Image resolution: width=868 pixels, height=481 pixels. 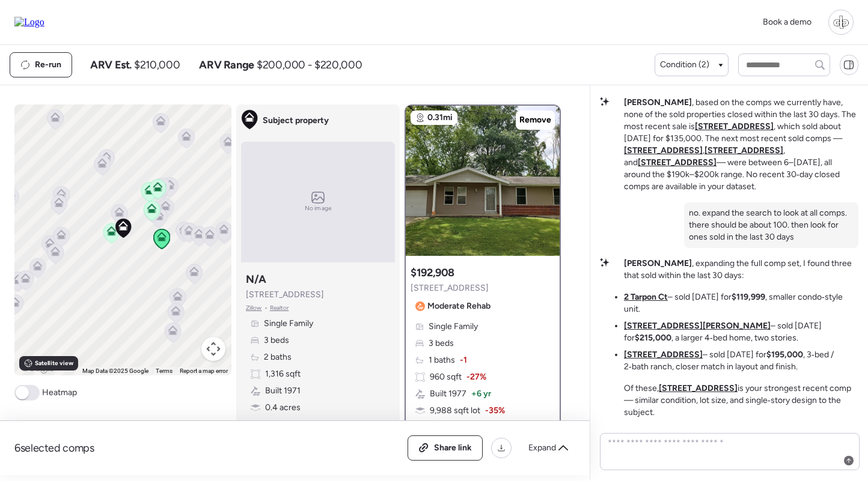 I want to click on span: $210,000, so click(x=157, y=65).